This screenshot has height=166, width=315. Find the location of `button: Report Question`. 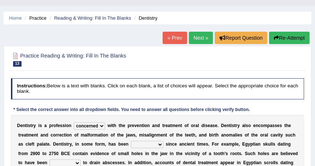

button: Report Question is located at coordinates (241, 38).